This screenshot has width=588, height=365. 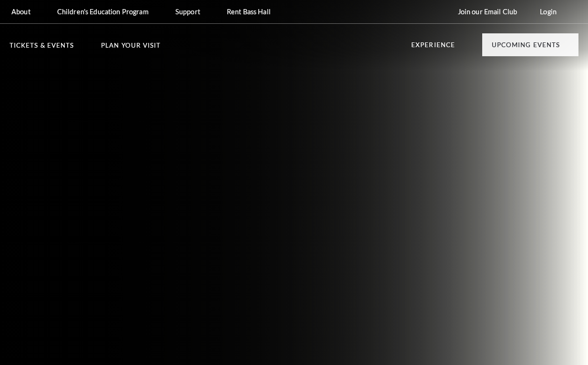 I want to click on p: Upcoming Events, so click(x=526, y=48).